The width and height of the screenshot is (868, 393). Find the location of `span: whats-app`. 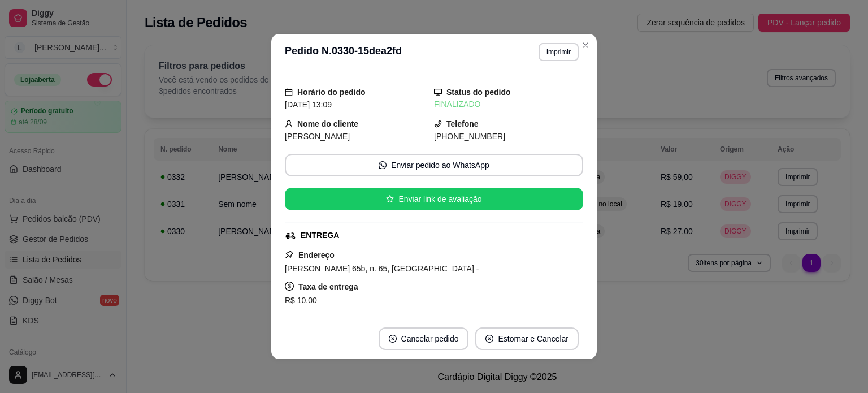

span: whats-app is located at coordinates (383, 165).